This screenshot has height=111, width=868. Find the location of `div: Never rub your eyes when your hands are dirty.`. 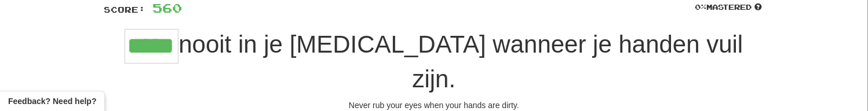

div: Never rub your eyes when your hands are dirty. is located at coordinates (434, 105).